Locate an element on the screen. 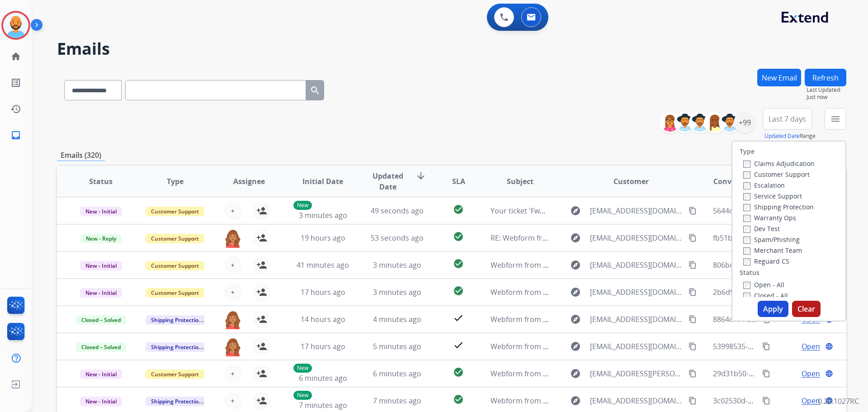  input: Dev Test is located at coordinates (747, 229).